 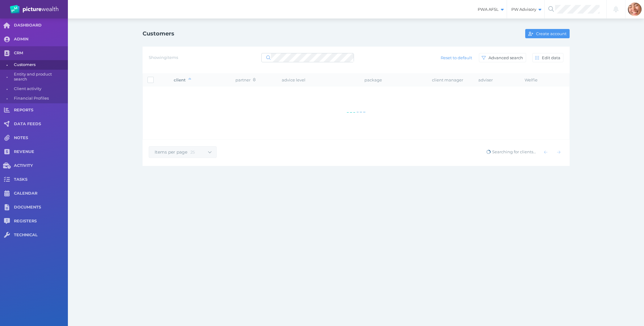 What do you see at coordinates (158, 33) in the screenshot?
I see `h1: Customers` at bounding box center [158, 33].